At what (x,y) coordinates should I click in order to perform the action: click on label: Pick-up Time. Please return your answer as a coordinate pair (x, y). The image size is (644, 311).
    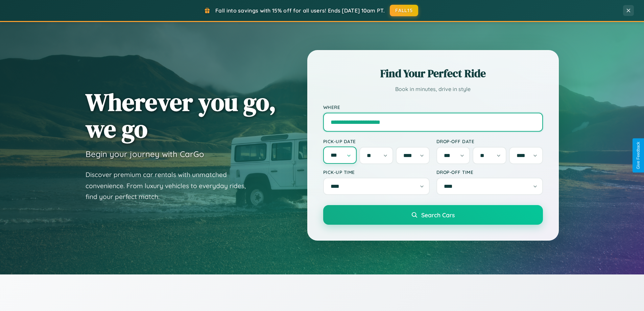
    Looking at the image, I should click on (376, 172).